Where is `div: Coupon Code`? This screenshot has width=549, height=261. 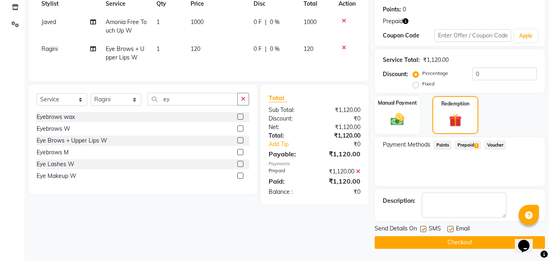
div: Coupon Code is located at coordinates (408, 35).